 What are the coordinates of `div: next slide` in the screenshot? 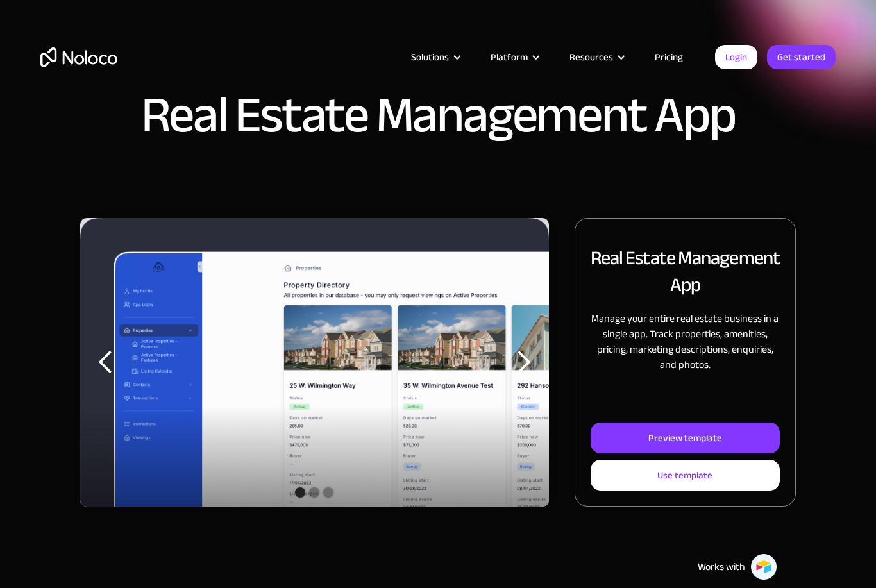 It's located at (523, 363).